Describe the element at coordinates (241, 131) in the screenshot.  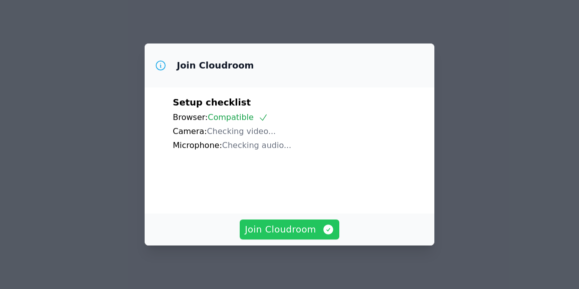
I see `span: Checking video...` at that location.